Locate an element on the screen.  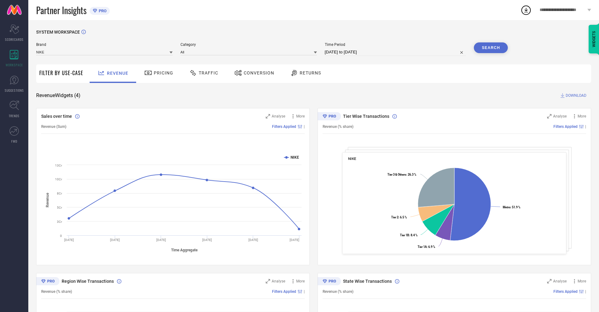
input: Select time period is located at coordinates (396, 52).